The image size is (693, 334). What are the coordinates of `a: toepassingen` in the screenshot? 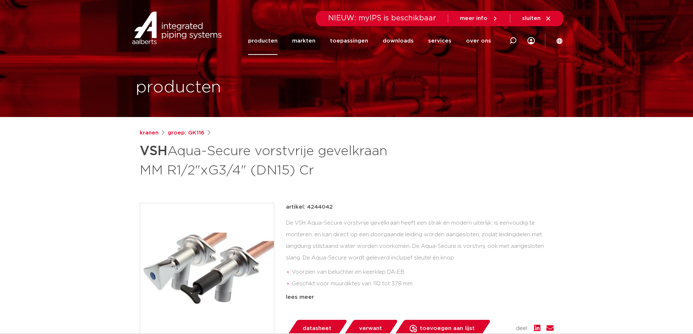 It's located at (349, 41).